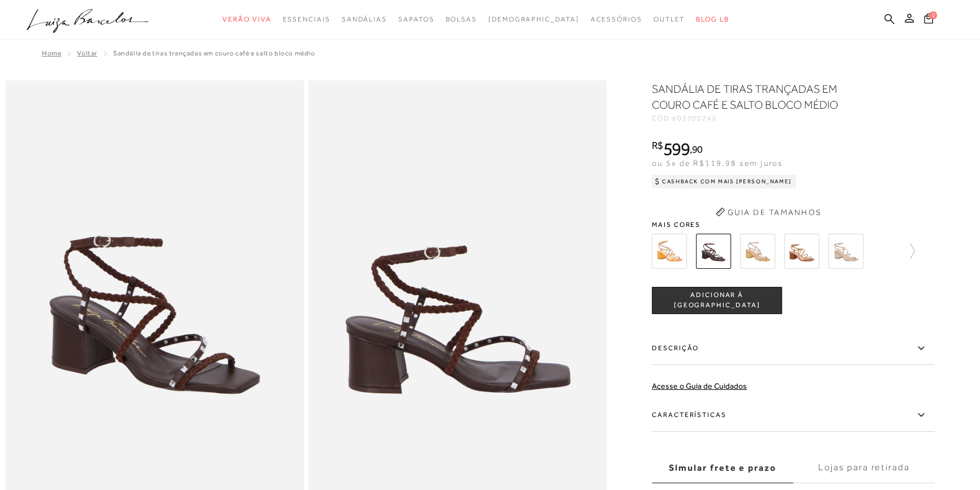 The image size is (980, 490). Describe the element at coordinates (757, 97) in the screenshot. I see `h1: SANDÁLIA DE TIRAS TRANÇADAS EM COURO CAFÉ E SALTO BLOCO MÉDIO` at that location.